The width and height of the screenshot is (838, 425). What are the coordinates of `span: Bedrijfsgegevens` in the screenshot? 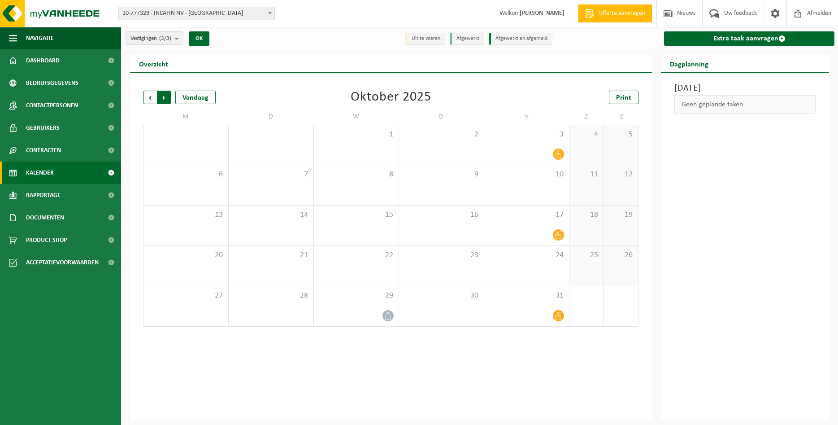 It's located at (52, 83).